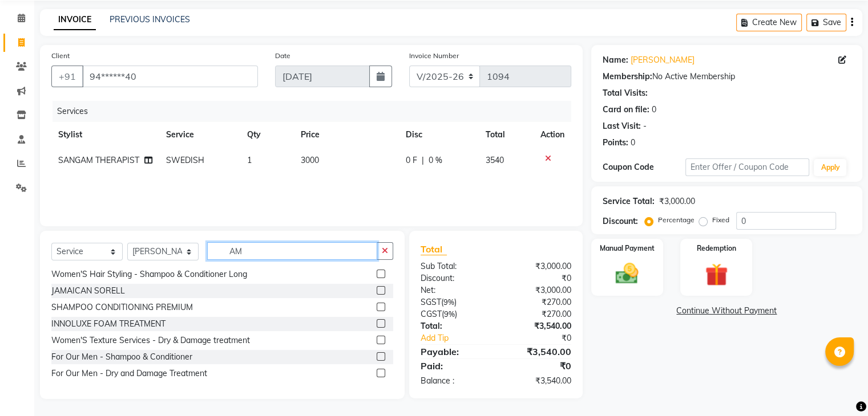 This screenshot has width=868, height=416. Describe the element at coordinates (184, 160) in the screenshot. I see `span: SWEDISH` at that location.